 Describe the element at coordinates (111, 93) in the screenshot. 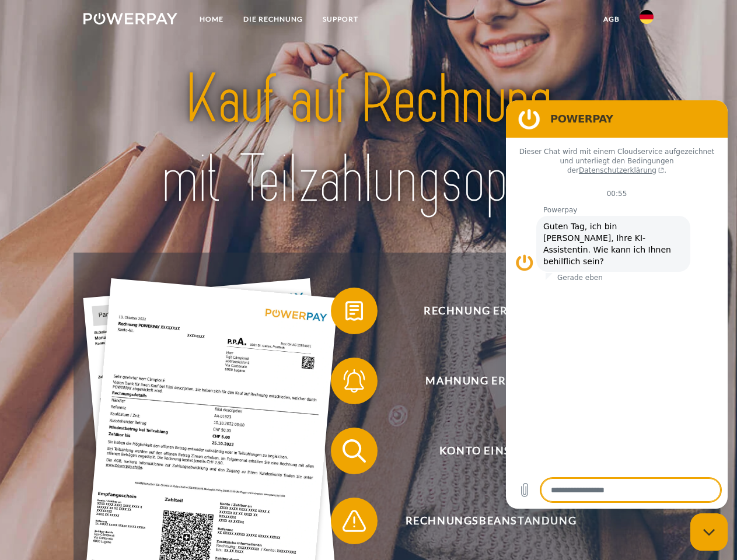

I see `p: 00:55` at that location.